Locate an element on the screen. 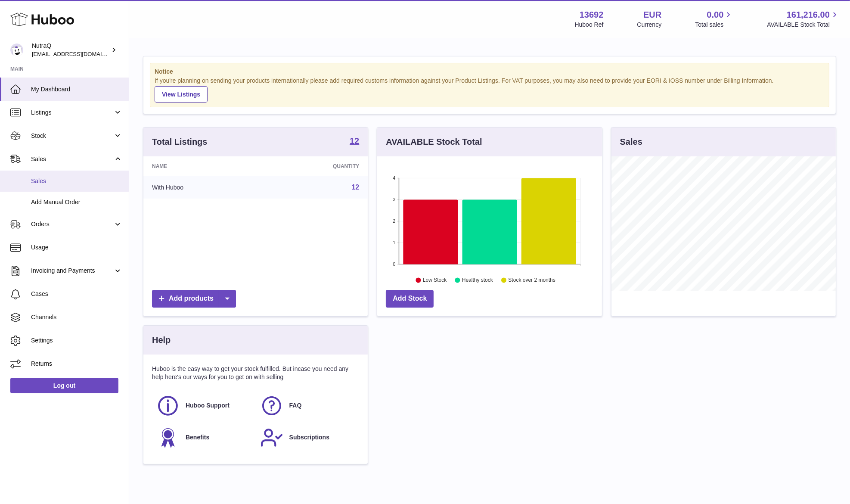 Image resolution: width=850 pixels, height=504 pixels. text: Low Stock is located at coordinates (435, 280).